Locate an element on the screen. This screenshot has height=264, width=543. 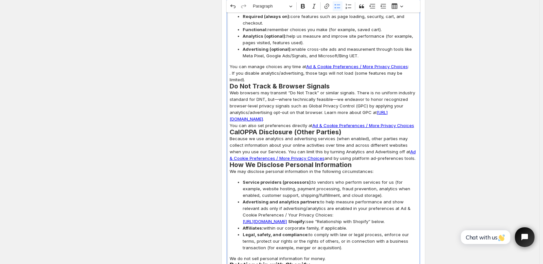
p: Because we use analytics and advertising services (when enabled), other parties may collect infor... is located at coordinates (323, 148).